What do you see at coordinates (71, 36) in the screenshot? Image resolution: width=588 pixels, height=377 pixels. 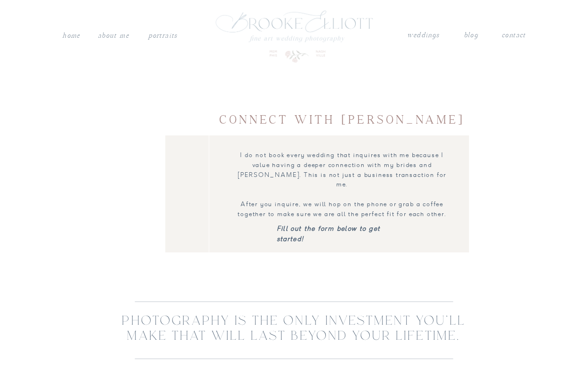 I see `a: Home` at bounding box center [71, 36].